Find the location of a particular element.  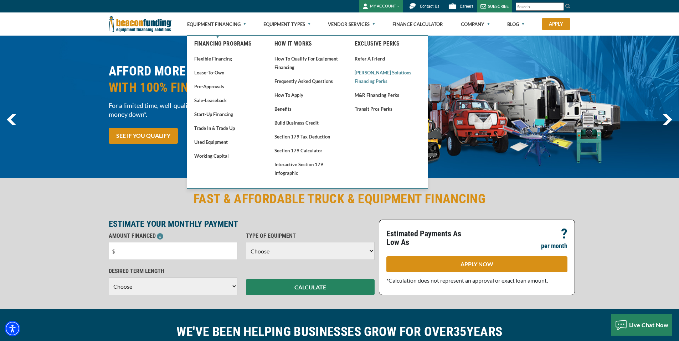

span: Live Chat Now is located at coordinates (649, 325).